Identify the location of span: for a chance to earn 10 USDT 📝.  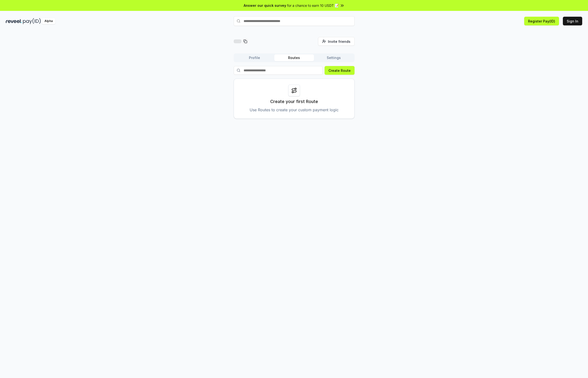
(313, 5).